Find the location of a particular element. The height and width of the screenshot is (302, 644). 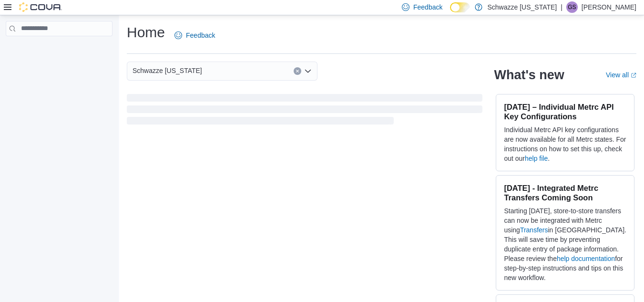

svg: External link is located at coordinates (634, 76).